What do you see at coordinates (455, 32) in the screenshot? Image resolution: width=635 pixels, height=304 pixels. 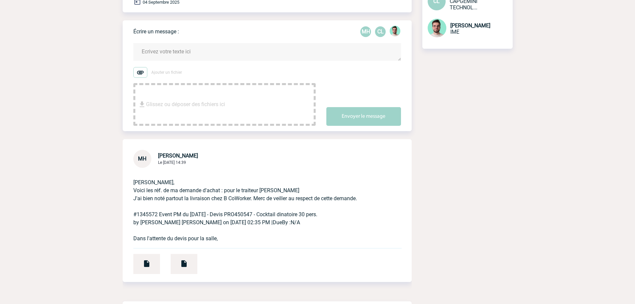 I see `span: IME` at bounding box center [455, 32].